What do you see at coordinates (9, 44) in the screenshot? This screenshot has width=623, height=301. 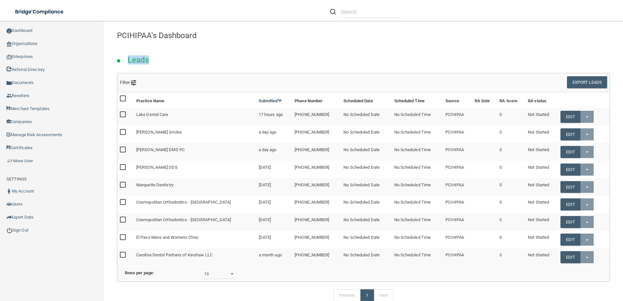 I see `img: organization-icon.f8decf85.png` at bounding box center [9, 44].